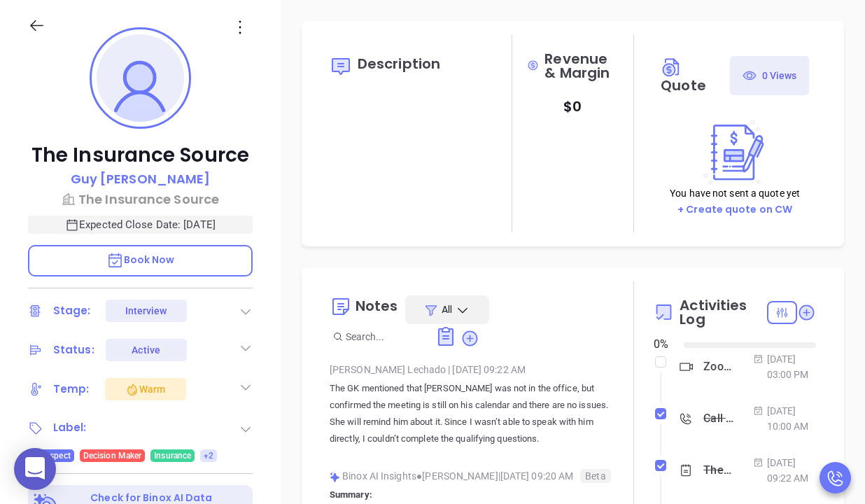 Image resolution: width=865 pixels, height=504 pixels. I want to click on span: +2, so click(209, 456).